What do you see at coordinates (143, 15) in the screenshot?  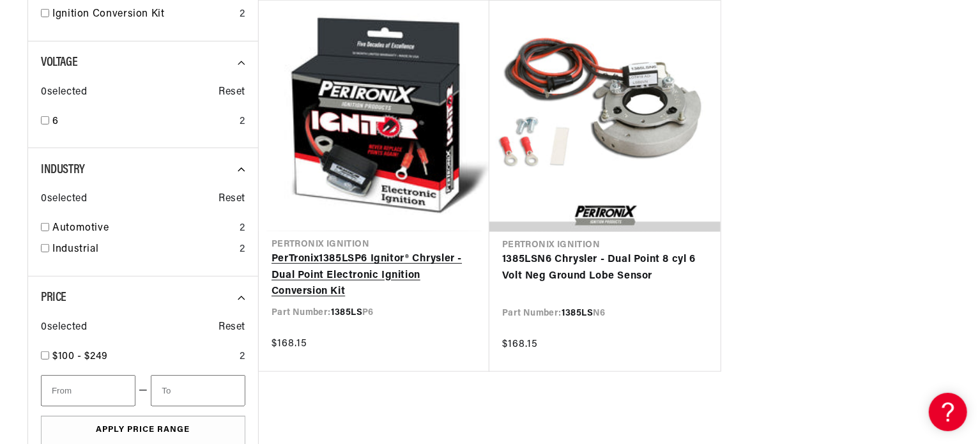 I see `a: Ignition Conversion Kit` at bounding box center [143, 15].